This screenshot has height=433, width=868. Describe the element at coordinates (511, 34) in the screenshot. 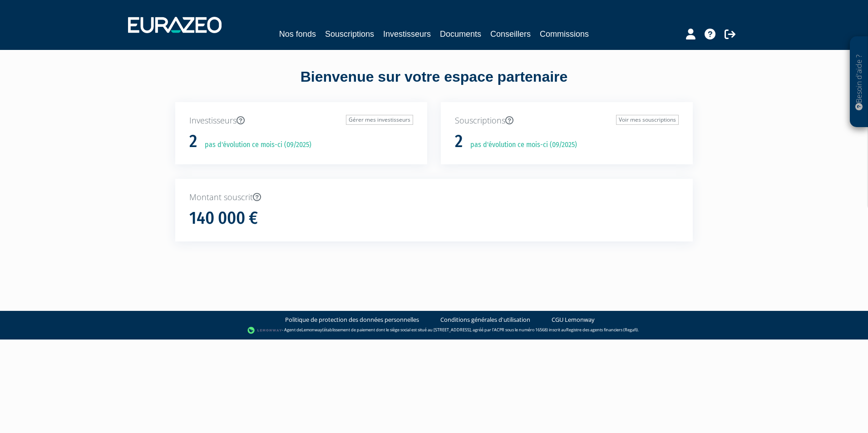

I see `a: Conseillers` at that location.